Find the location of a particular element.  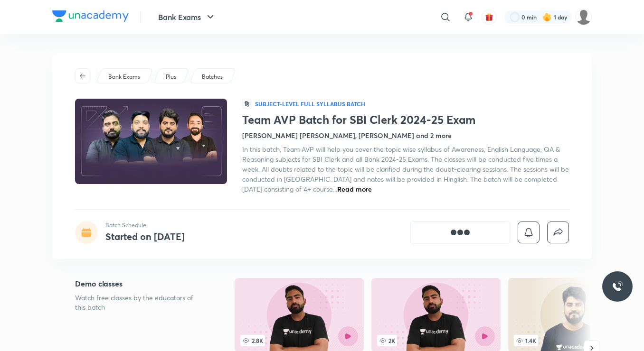

p: Watch free classes by the educators of this batch is located at coordinates (139, 303).